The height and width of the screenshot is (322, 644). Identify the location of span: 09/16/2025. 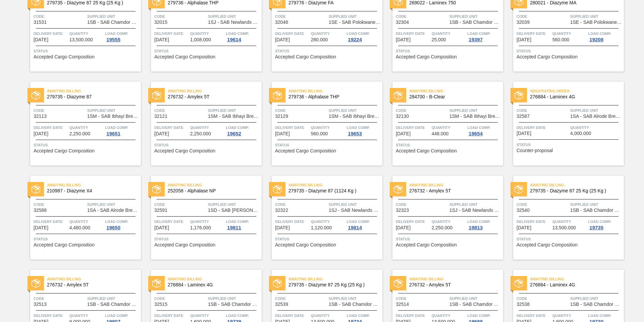
(41, 40).